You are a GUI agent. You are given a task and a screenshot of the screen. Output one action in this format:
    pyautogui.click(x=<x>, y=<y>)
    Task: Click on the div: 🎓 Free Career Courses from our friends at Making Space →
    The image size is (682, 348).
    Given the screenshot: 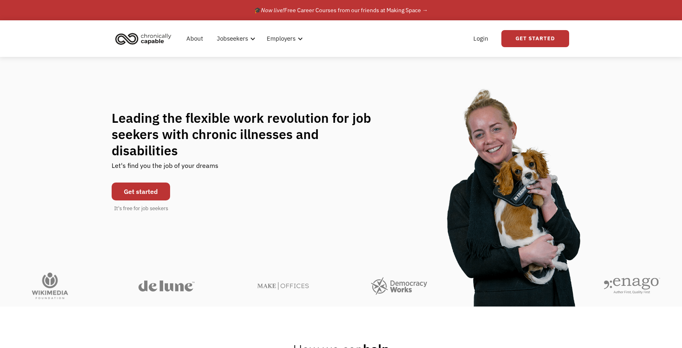 What is the action you would take?
    pyautogui.click(x=341, y=10)
    